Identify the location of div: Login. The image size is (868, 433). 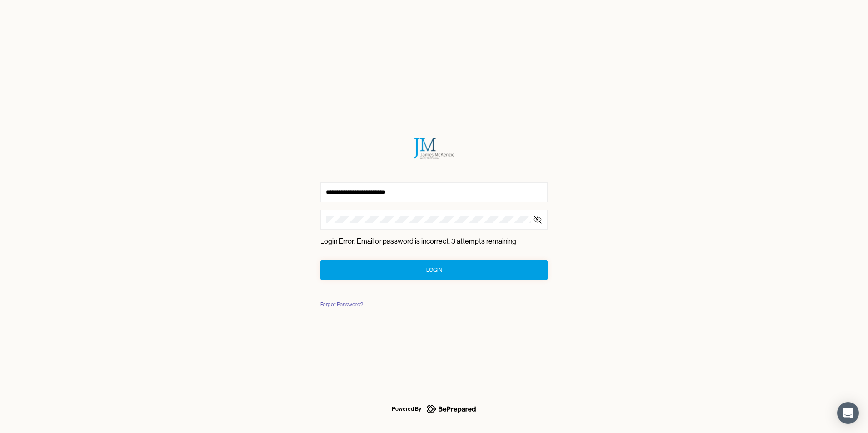
(434, 270).